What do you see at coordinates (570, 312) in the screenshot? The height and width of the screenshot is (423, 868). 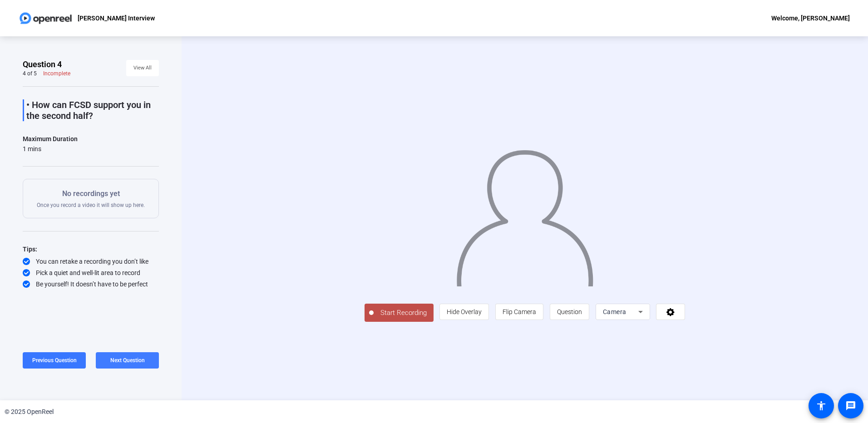 I see `button: Question` at bounding box center [570, 312].